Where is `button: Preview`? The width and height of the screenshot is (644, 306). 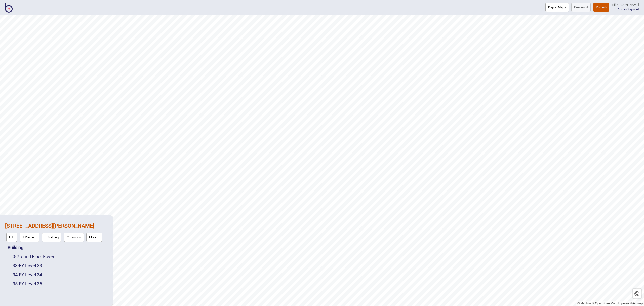
button: Preview is located at coordinates (581, 7).